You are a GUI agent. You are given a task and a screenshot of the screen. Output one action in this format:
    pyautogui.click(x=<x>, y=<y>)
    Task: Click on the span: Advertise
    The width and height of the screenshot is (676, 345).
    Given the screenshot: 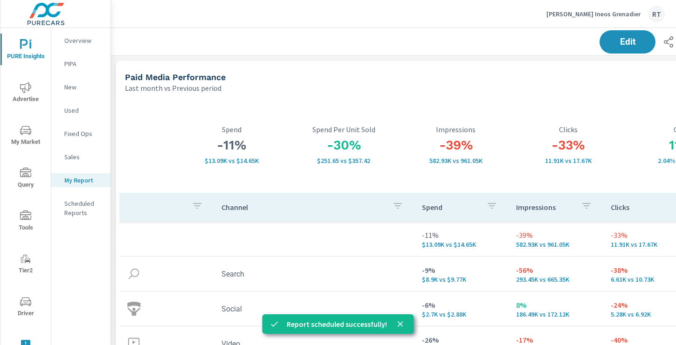 What is the action you would take?
    pyautogui.click(x=26, y=93)
    